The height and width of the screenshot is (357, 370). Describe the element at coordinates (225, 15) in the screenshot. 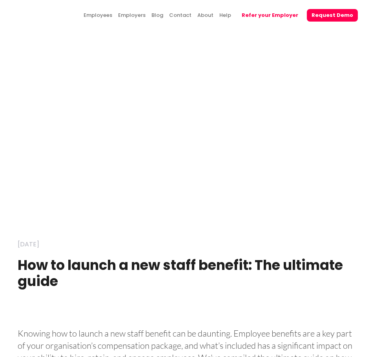

I see `a: Help` at that location.